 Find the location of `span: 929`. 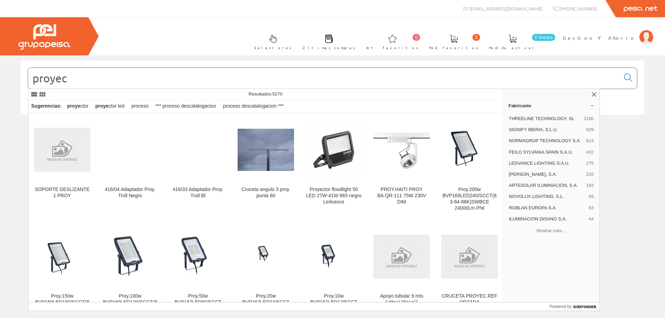

span: 929 is located at coordinates (590, 130).